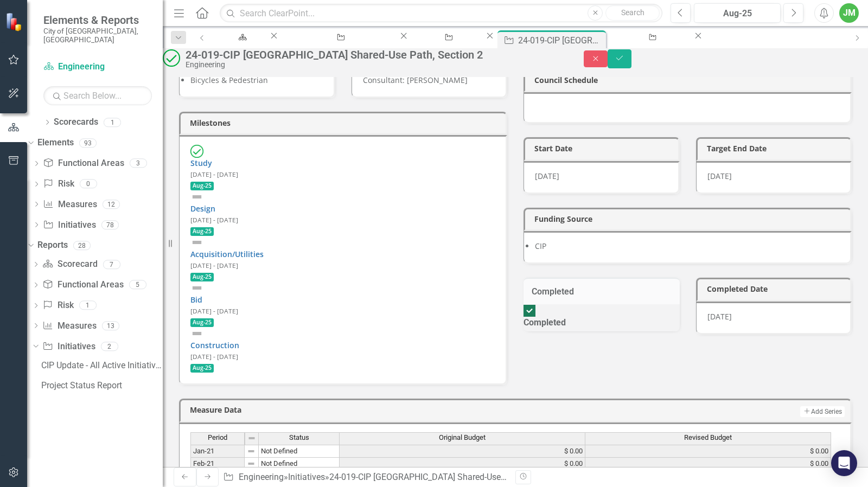 The image size is (868, 487). Describe the element at coordinates (633, 13) in the screenshot. I see `button: Search` at that location.